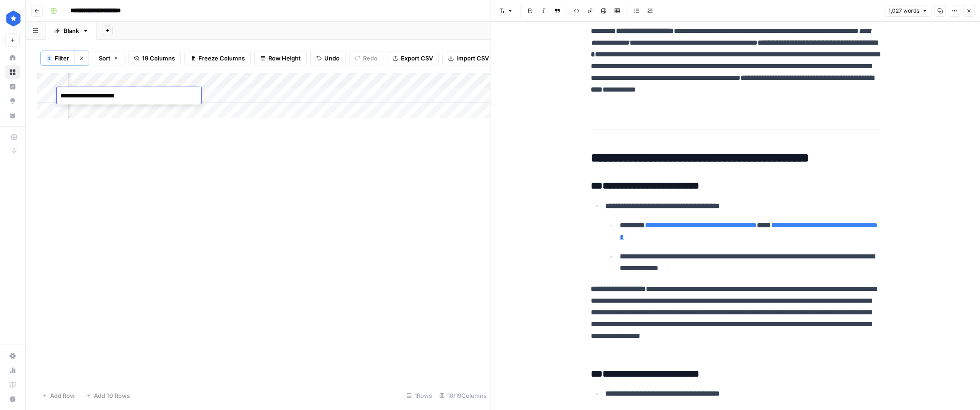 This screenshot has width=980, height=410. What do you see at coordinates (105, 58) in the screenshot?
I see `span: Sort` at bounding box center [105, 58].